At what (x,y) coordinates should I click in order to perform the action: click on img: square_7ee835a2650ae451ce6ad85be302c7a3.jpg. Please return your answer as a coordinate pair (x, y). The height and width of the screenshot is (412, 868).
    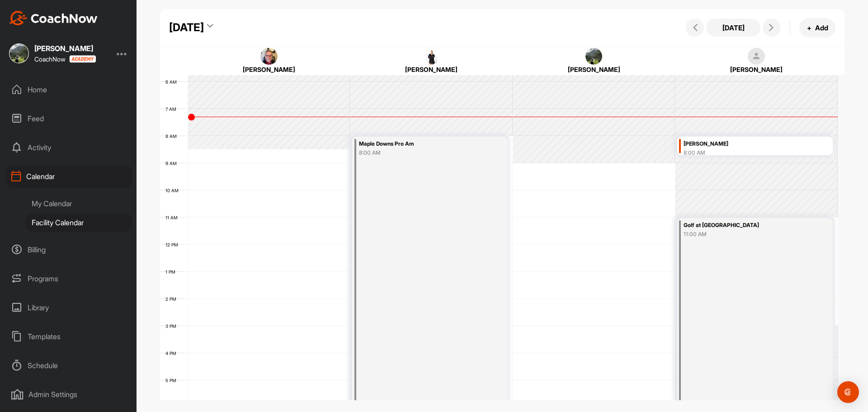
    Looking at the image, I should click on (432, 57).